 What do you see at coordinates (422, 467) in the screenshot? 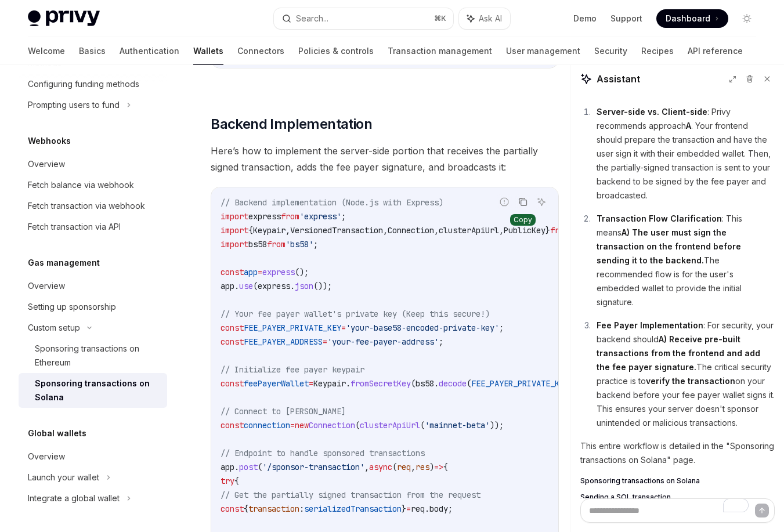
I see `span: res` at bounding box center [422, 467].